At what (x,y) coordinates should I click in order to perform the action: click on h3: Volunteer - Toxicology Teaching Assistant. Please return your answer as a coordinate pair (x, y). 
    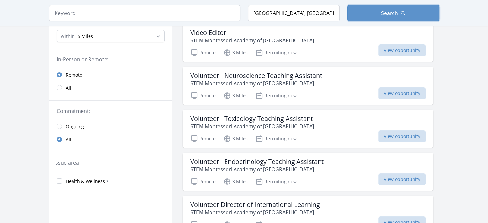
    Looking at the image, I should click on (252, 119).